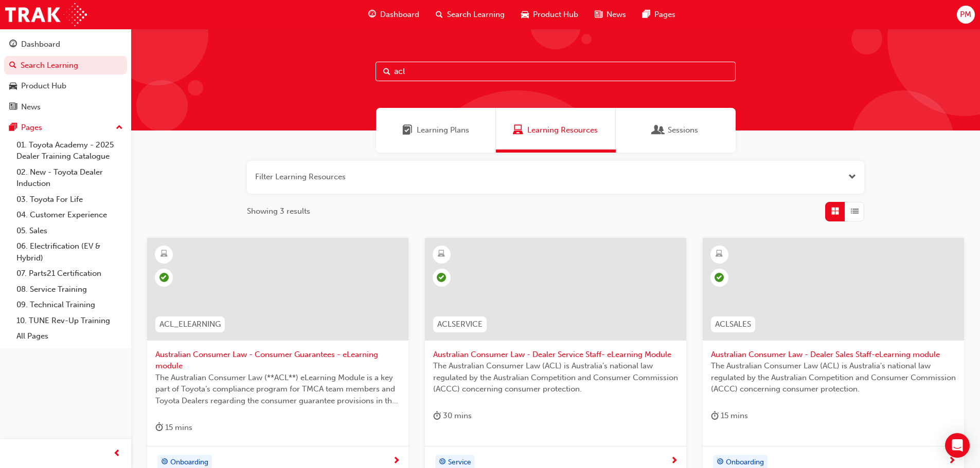 The image size is (980, 468). Describe the element at coordinates (836, 212) in the screenshot. I see `span: Grid` at that location.